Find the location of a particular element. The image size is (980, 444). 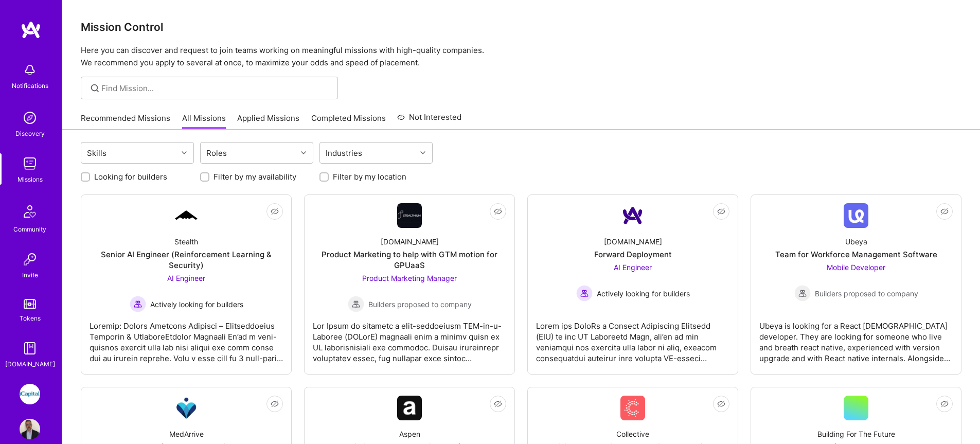

div: Stealth is located at coordinates (186, 241).